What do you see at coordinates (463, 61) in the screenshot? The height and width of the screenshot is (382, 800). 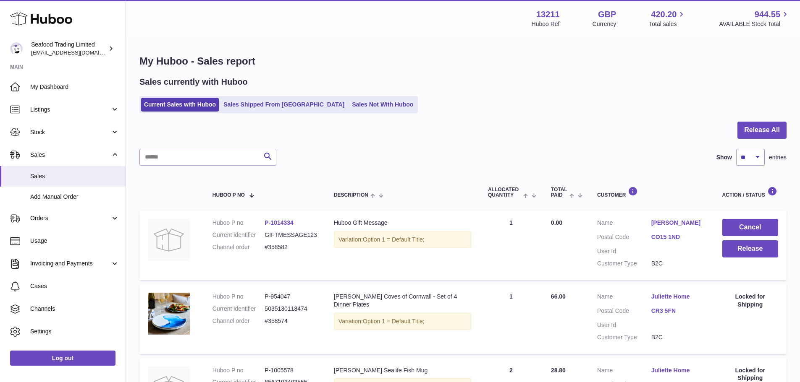 I see `h1: My Huboo - Sales report` at bounding box center [463, 61].